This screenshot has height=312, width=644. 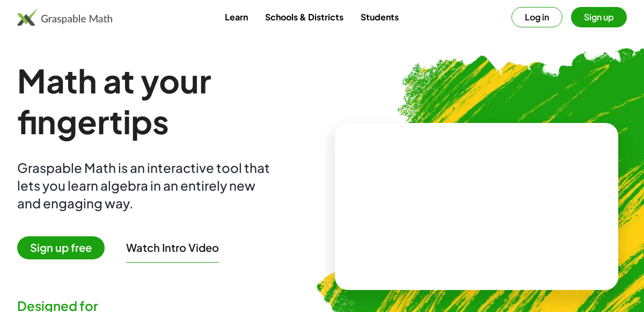 I want to click on button: Watch Intro Video, so click(x=173, y=247).